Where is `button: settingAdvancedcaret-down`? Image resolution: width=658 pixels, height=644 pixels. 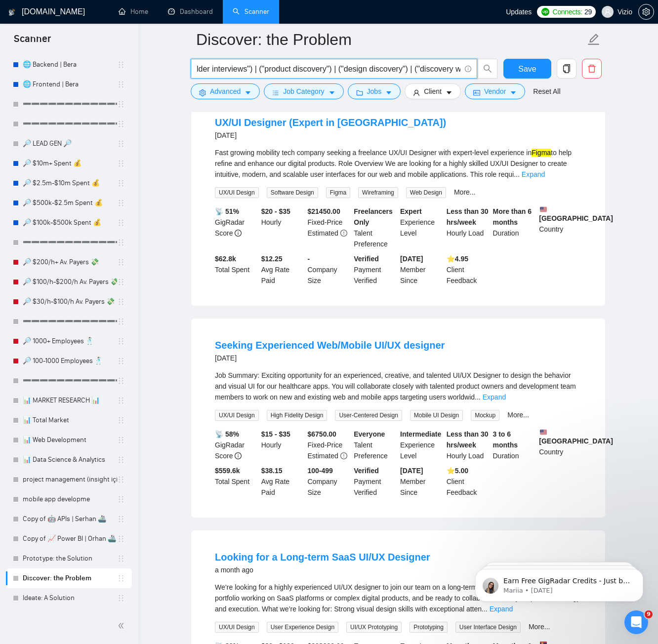
button: settingAdvancedcaret-down is located at coordinates (225, 92).